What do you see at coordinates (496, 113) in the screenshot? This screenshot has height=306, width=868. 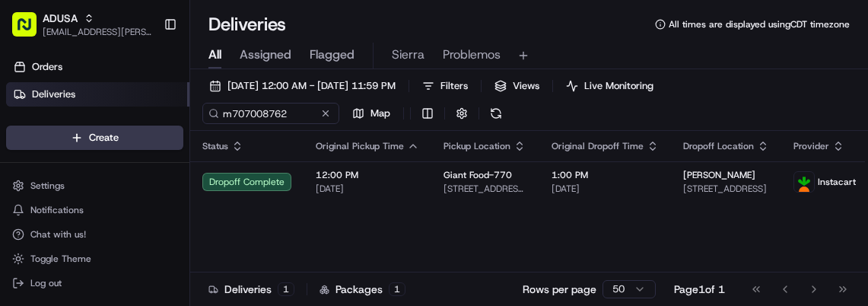 I see `button: Refresh` at bounding box center [496, 113].